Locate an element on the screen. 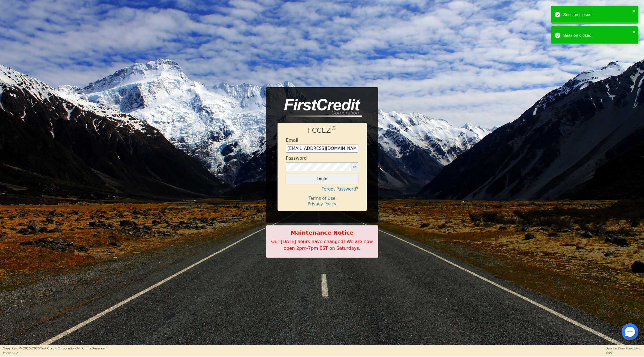 This screenshot has height=357, width=644. h1: FCCEZ is located at coordinates (322, 131).